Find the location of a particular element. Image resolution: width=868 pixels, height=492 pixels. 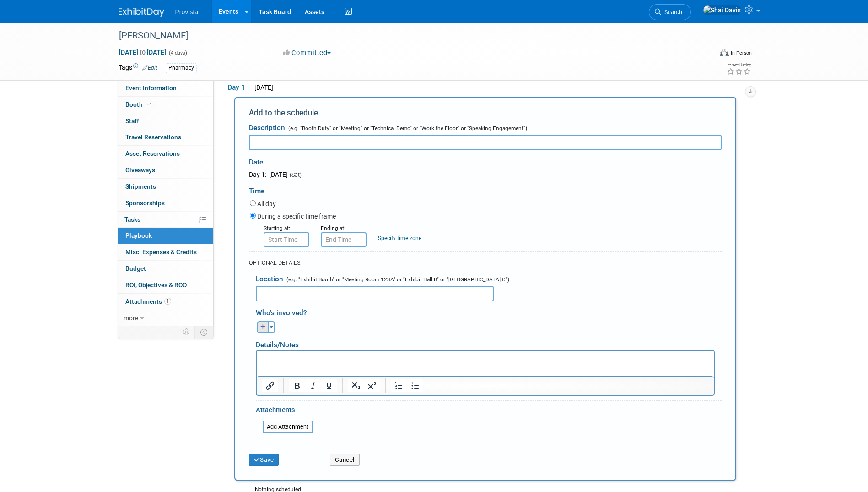

input: End Time is located at coordinates (343, 239).